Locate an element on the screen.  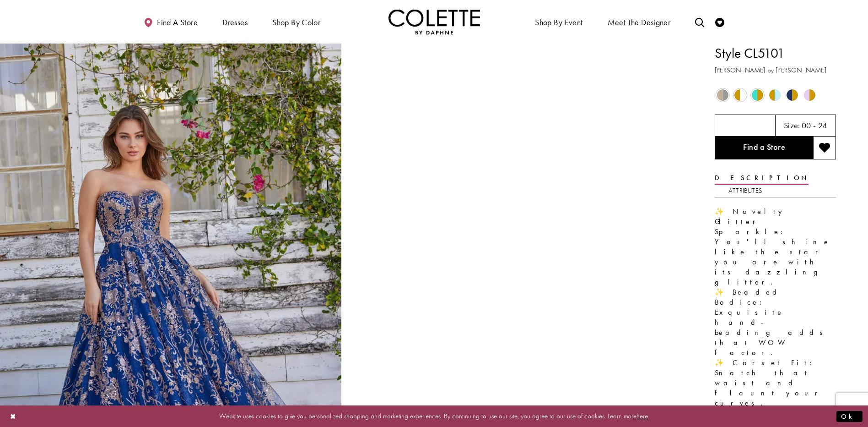
div: Navy/Gold is located at coordinates (792, 95).